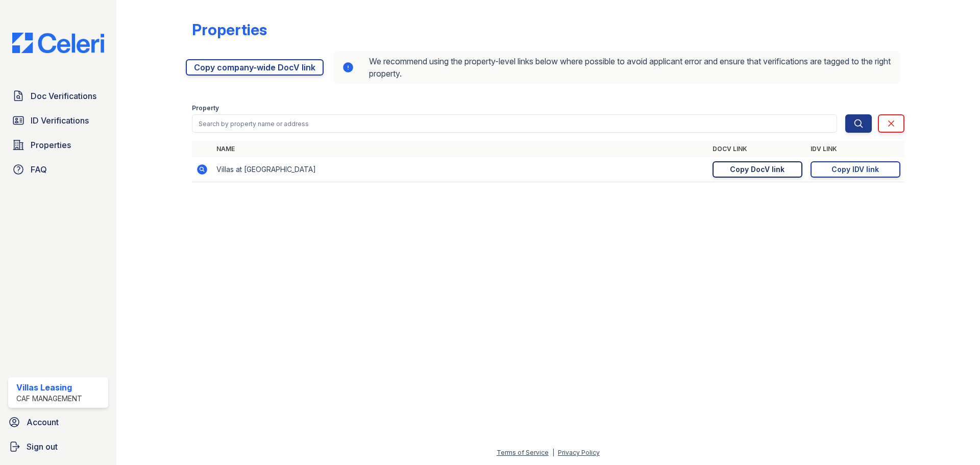  I want to click on span: ID Verifications, so click(60, 120).